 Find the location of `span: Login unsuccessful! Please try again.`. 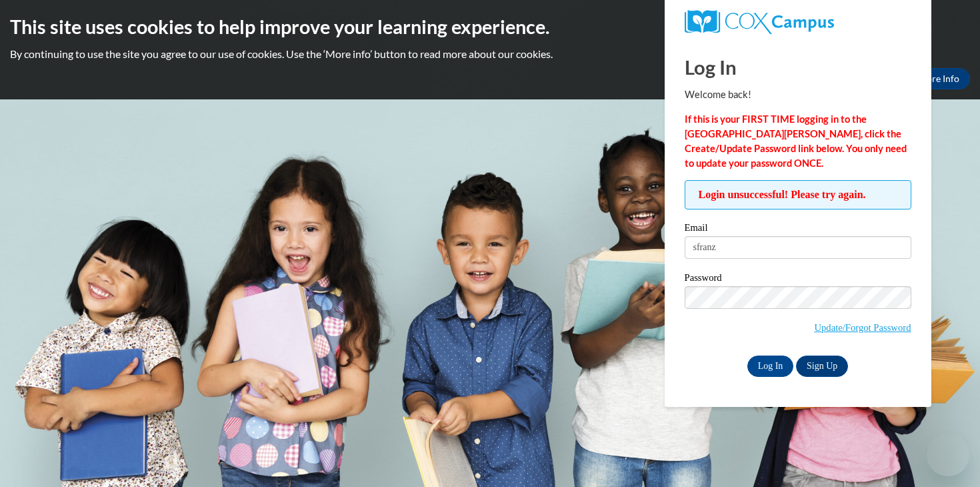

span: Login unsuccessful! Please try again. is located at coordinates (798, 195).